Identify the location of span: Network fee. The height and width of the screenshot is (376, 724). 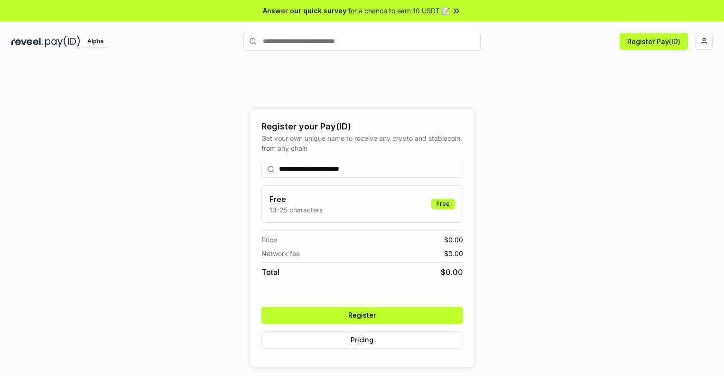
(280, 253).